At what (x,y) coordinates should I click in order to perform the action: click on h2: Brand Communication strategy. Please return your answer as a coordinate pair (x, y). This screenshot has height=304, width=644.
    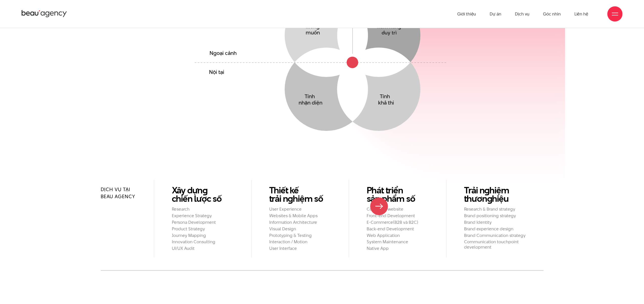
    Looking at the image, I should click on (495, 235).